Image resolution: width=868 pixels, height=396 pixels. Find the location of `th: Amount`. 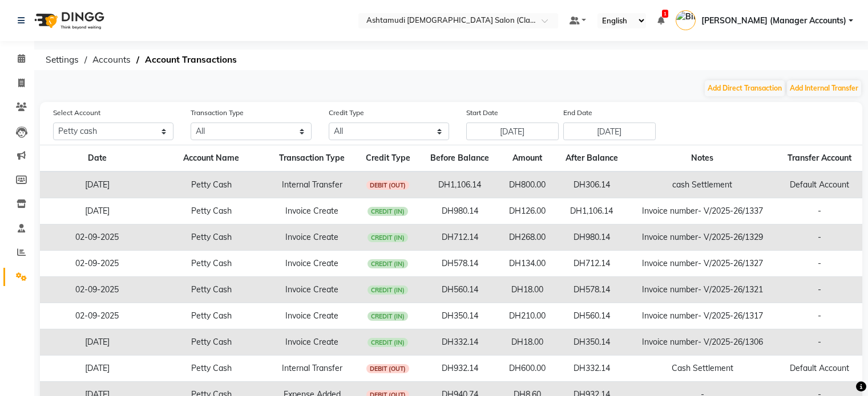

th: Amount is located at coordinates (527, 159).